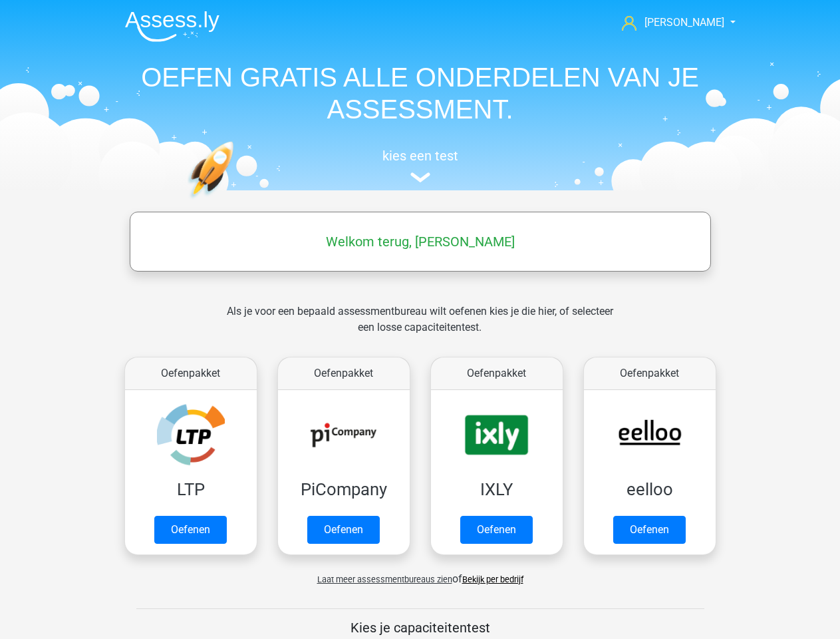  I want to click on div: Als je voor een bepaald assessmentbureau wilt oefenen kies je die hier, of selecteer een losse ca..., so click(420, 327).